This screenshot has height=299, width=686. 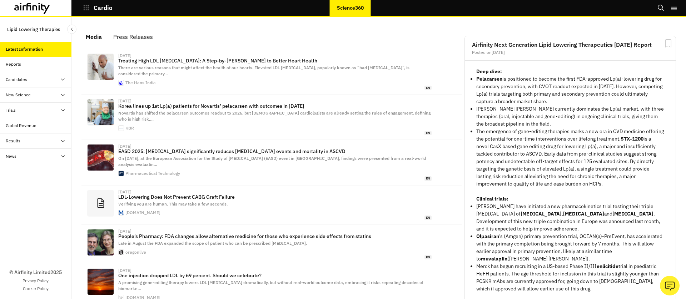 What do you see at coordinates (570, 158) in the screenshot?
I see `li: The emergence of gene-editing therapies marks a new era in CVD medicine offering the potential fo...` at bounding box center [570, 158].